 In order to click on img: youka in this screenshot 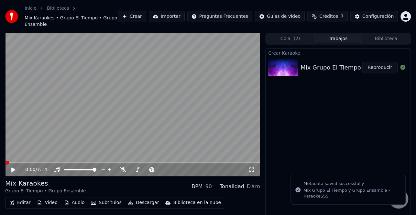, I will do `click(12, 17)`.